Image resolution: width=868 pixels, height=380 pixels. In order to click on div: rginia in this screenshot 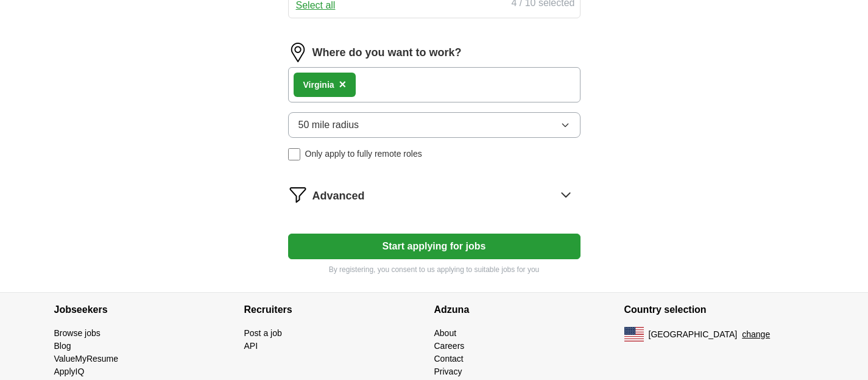, I will do `click(318, 85)`.